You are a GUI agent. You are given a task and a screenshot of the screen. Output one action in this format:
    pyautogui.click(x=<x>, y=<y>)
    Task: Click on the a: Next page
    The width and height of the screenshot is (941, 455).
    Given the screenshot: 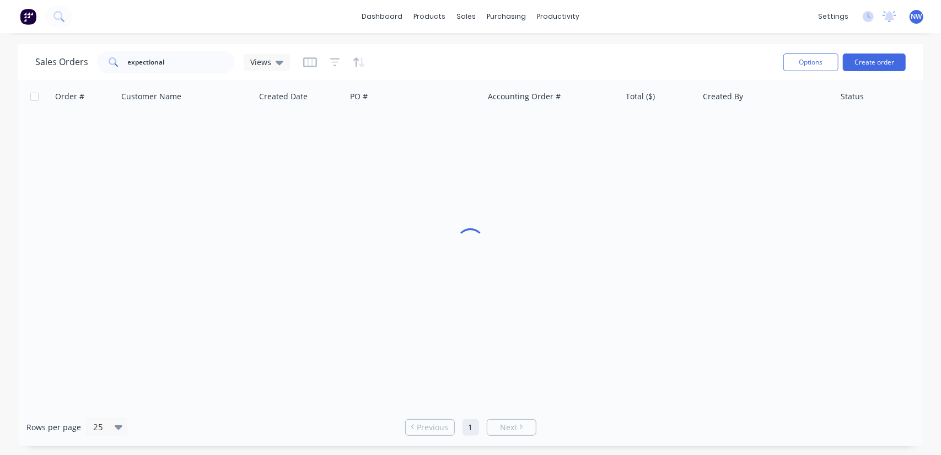 What is the action you would take?
    pyautogui.click(x=512, y=427)
    